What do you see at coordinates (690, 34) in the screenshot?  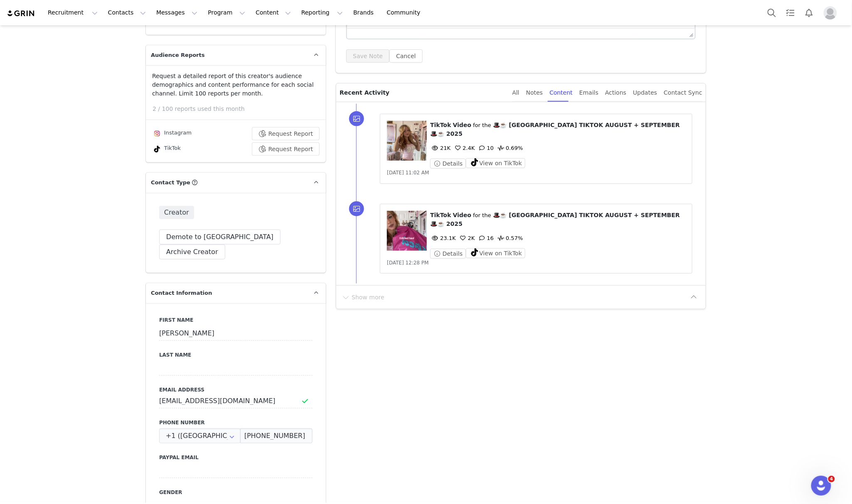 I see `div: Press the Up and Down arrow keys to resize the editor.` at bounding box center [690, 34].